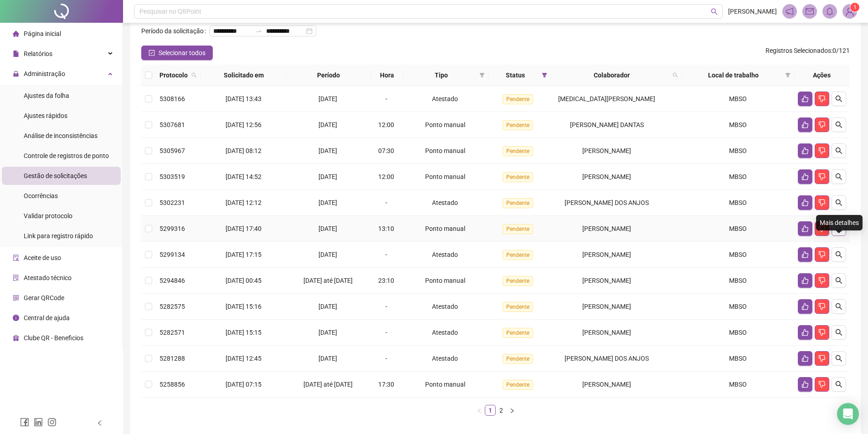 This screenshot has height=434, width=868. I want to click on span: home, so click(16, 33).